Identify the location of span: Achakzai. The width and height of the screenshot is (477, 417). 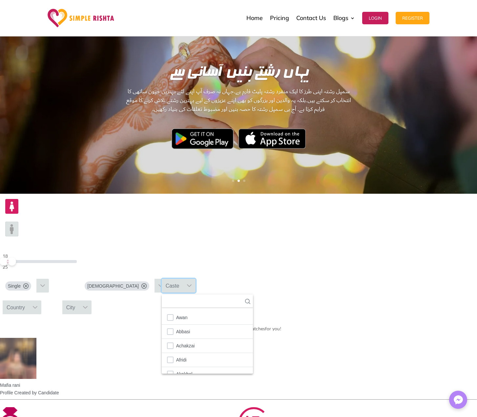
(185, 346).